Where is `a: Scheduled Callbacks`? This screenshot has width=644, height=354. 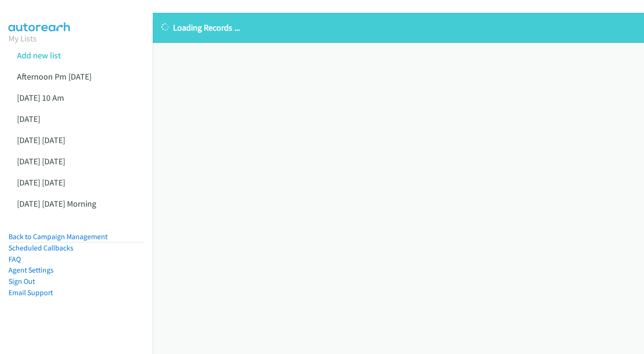 a: Scheduled Callbacks is located at coordinates (41, 248).